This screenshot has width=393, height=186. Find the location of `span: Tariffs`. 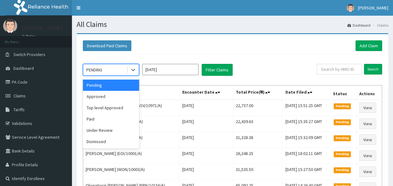

span: Tariffs is located at coordinates (19, 109).